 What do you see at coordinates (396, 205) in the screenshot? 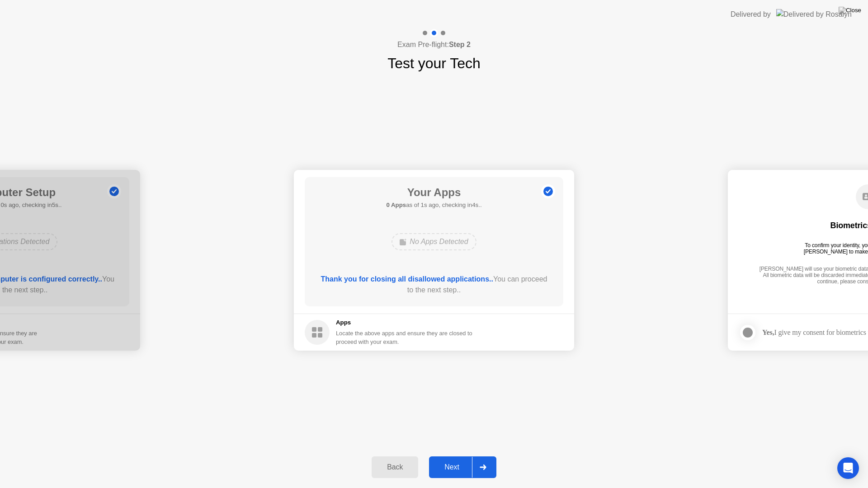
I see `b: 0 Apps` at bounding box center [396, 205].